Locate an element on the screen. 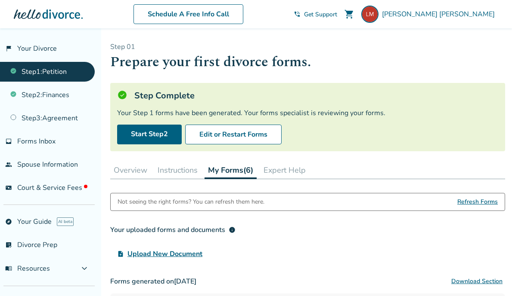 The image size is (512, 296). span: universal_currency_alt is located at coordinates (9, 188).